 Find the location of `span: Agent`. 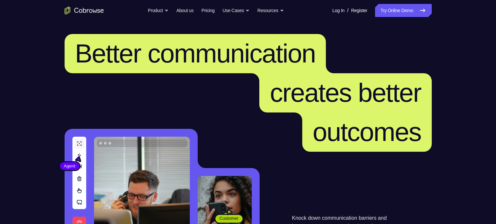

span: Agent is located at coordinates (69, 166).